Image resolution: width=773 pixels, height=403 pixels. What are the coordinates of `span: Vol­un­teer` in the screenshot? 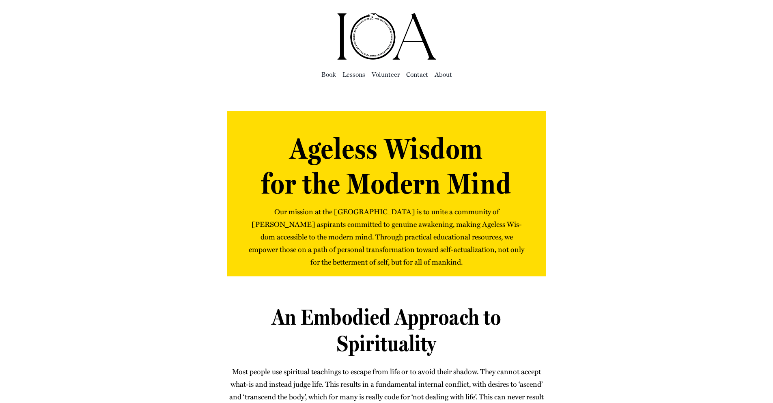 It's located at (386, 74).